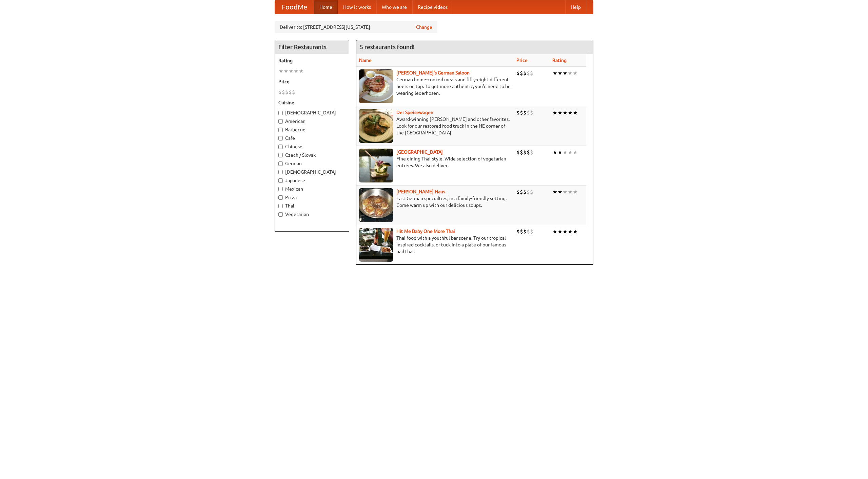  Describe the element at coordinates (280, 189) in the screenshot. I see `input: Mexican` at that location.